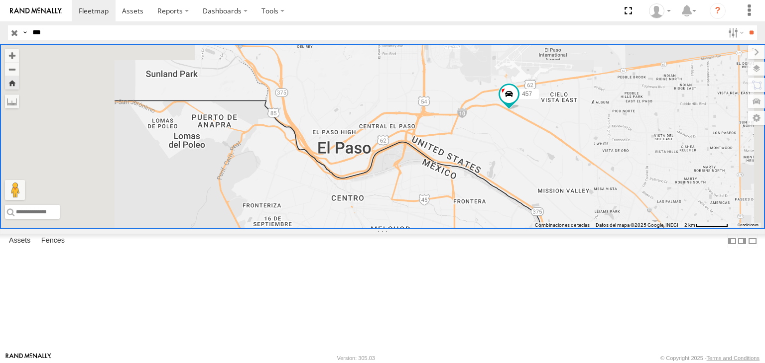 This screenshot has height=363, width=765. Describe the element at coordinates (732, 241) in the screenshot. I see `label: Dock Summary Table to the Left` at that location.